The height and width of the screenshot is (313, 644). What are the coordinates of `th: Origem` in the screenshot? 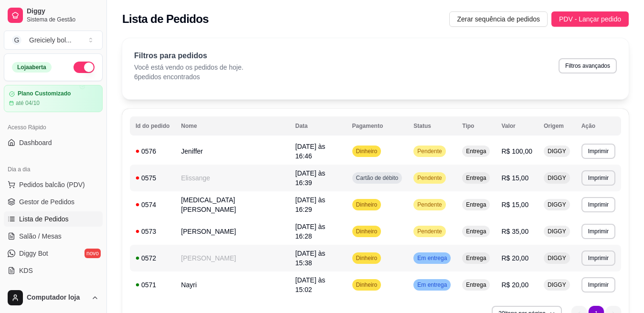 It's located at (557, 126).